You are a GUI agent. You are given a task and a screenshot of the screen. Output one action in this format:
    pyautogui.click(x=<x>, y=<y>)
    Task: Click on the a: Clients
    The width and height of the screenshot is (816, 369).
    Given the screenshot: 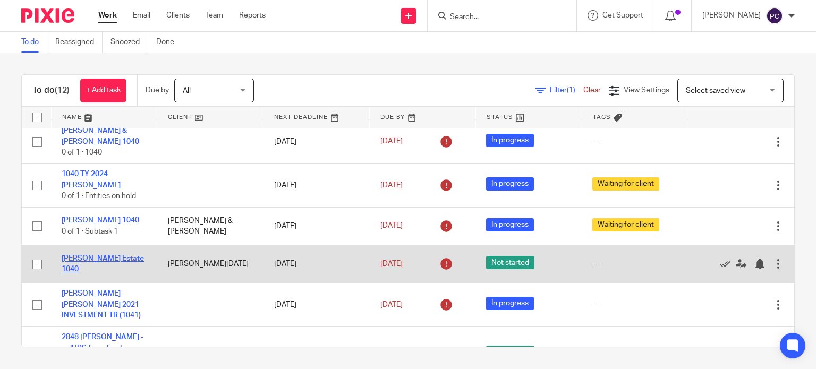 What is the action you would take?
    pyautogui.click(x=178, y=15)
    